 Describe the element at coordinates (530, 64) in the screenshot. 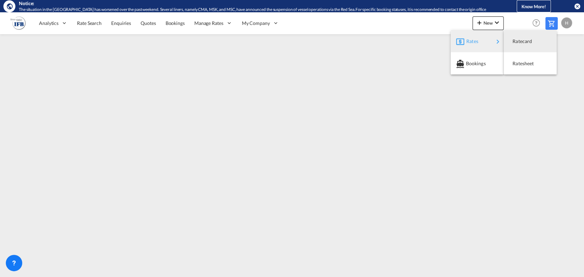

I see `div: Ratesheet` at that location.